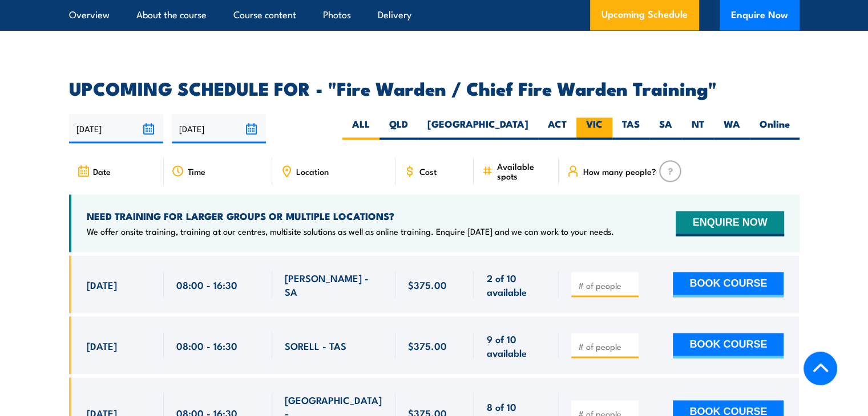 The image size is (868, 416). I want to click on span: 2 of 10 available, so click(517, 284).